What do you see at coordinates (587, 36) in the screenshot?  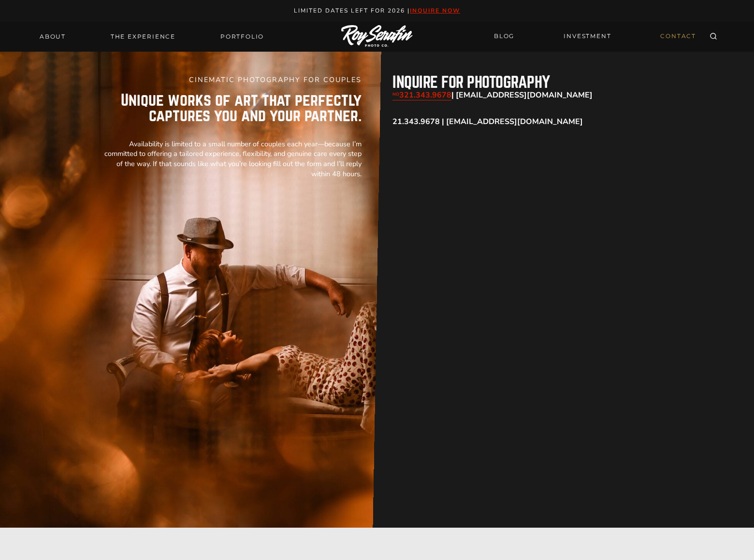 I see `a: INVESTMENT` at bounding box center [587, 36].